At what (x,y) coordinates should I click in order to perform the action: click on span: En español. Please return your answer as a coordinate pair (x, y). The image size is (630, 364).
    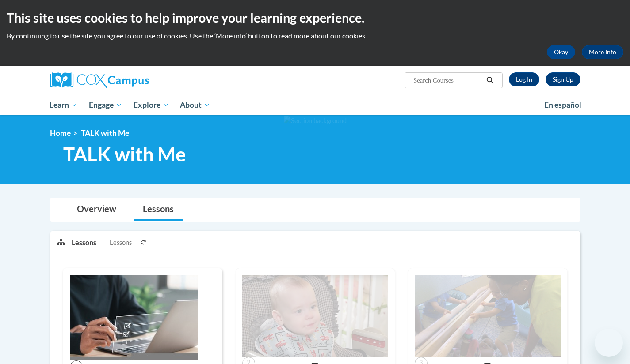
    Looking at the image, I should click on (563, 105).